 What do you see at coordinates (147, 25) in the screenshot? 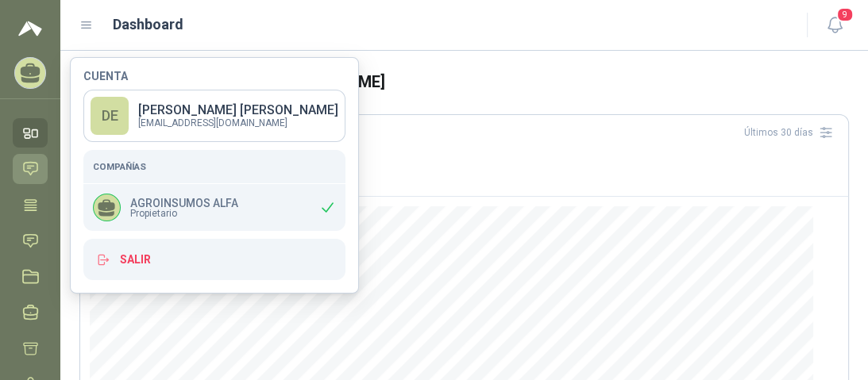
I see `h1: Dashboard` at bounding box center [147, 25].